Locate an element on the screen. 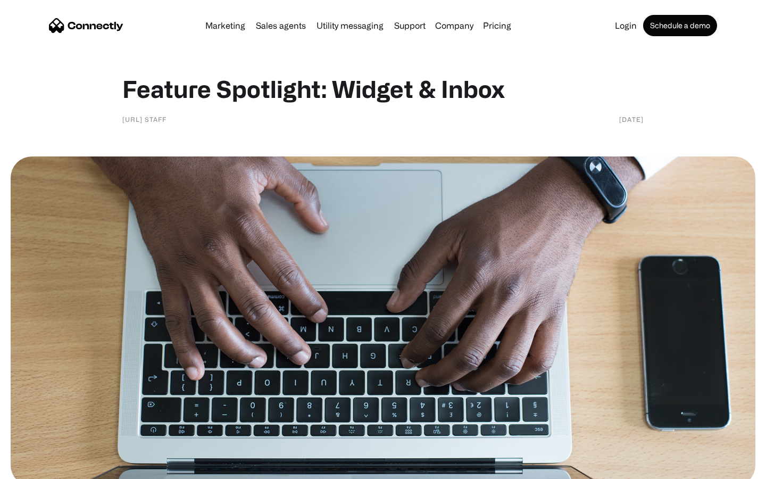 The width and height of the screenshot is (766, 479). ul: Language list is located at coordinates (43, 468).